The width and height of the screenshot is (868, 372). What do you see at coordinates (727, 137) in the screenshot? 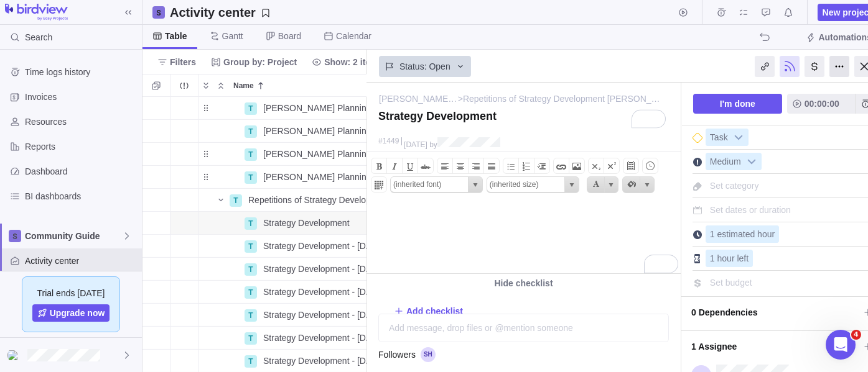
I see `div: Task` at bounding box center [727, 137].